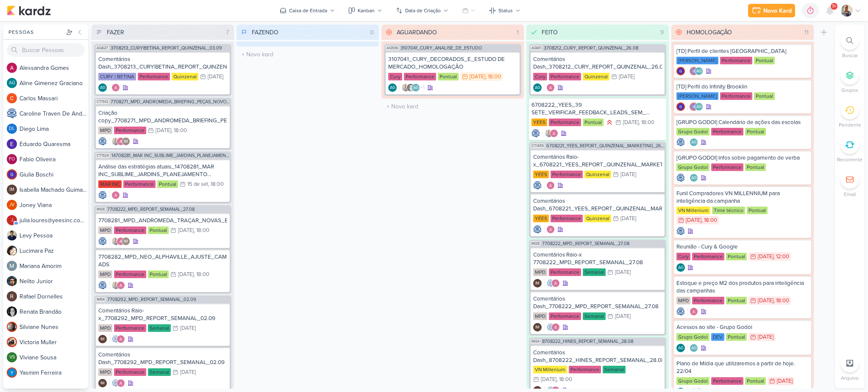  Describe the element at coordinates (114, 195) in the screenshot. I see `div: Colaboradores: Alessandra Gomes` at that location.